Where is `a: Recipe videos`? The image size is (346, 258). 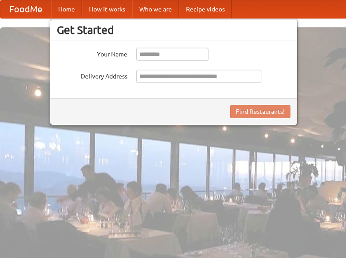 a: Recipe videos is located at coordinates (205, 9).